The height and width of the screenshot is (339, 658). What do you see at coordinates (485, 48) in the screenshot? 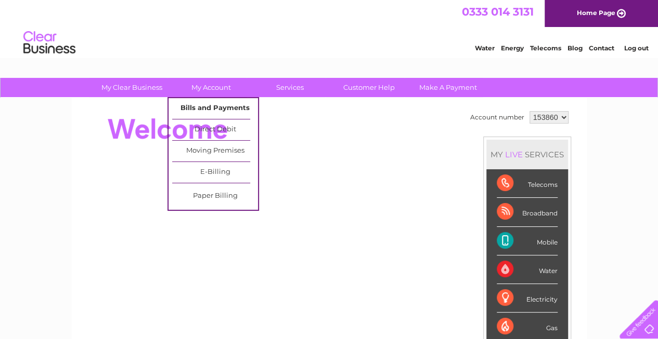
I see `a: Water` at bounding box center [485, 48].